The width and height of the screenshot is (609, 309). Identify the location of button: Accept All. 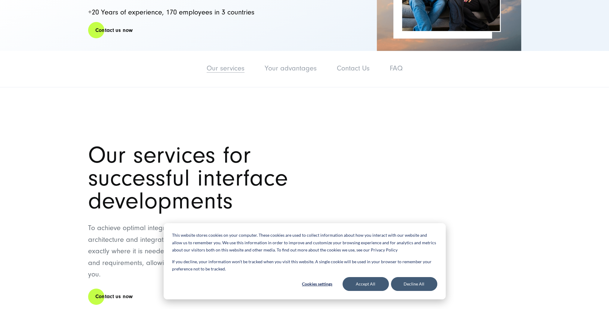
(366, 284).